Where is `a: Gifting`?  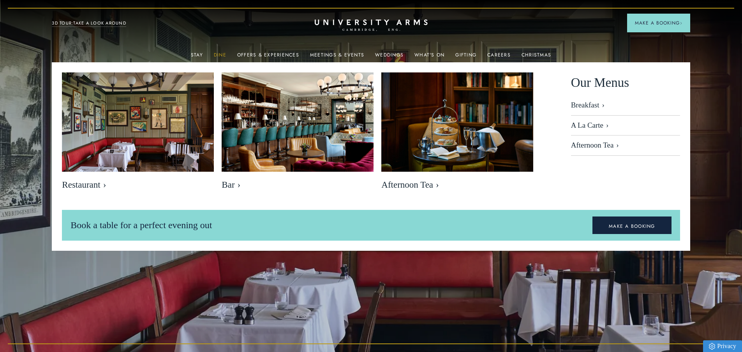 a: Gifting is located at coordinates (466, 57).